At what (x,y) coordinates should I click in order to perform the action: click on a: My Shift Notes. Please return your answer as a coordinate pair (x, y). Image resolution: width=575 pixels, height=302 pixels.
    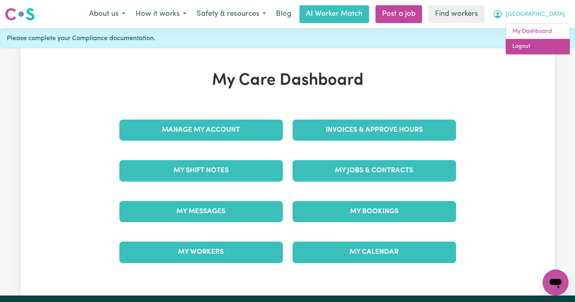
    Looking at the image, I should click on (201, 170).